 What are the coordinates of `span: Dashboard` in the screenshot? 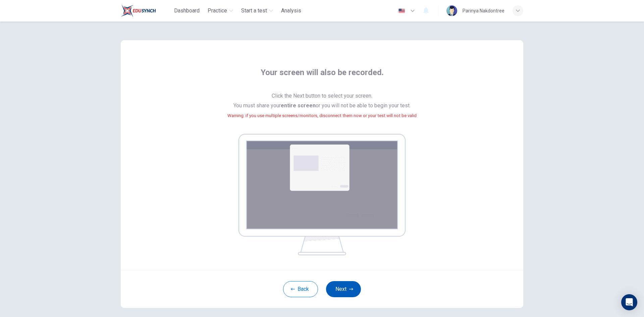 It's located at (187, 11).